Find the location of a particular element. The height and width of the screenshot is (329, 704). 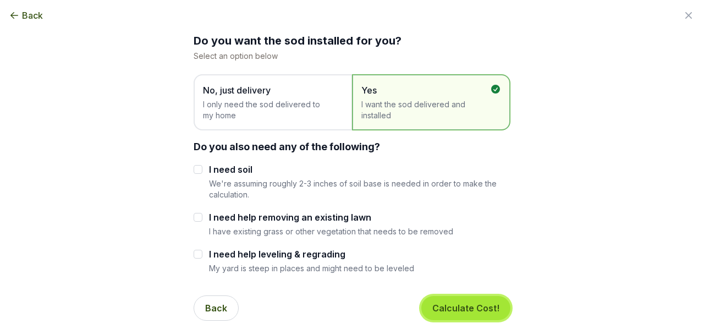

p: I have existing grass or other vegetation that needs to be removed is located at coordinates (331, 231).